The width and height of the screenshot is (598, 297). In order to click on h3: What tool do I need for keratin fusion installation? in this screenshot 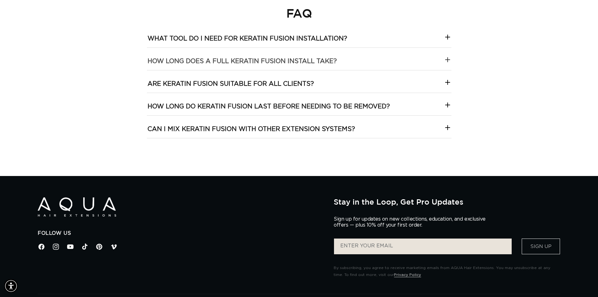, I will do `click(247, 39)`.